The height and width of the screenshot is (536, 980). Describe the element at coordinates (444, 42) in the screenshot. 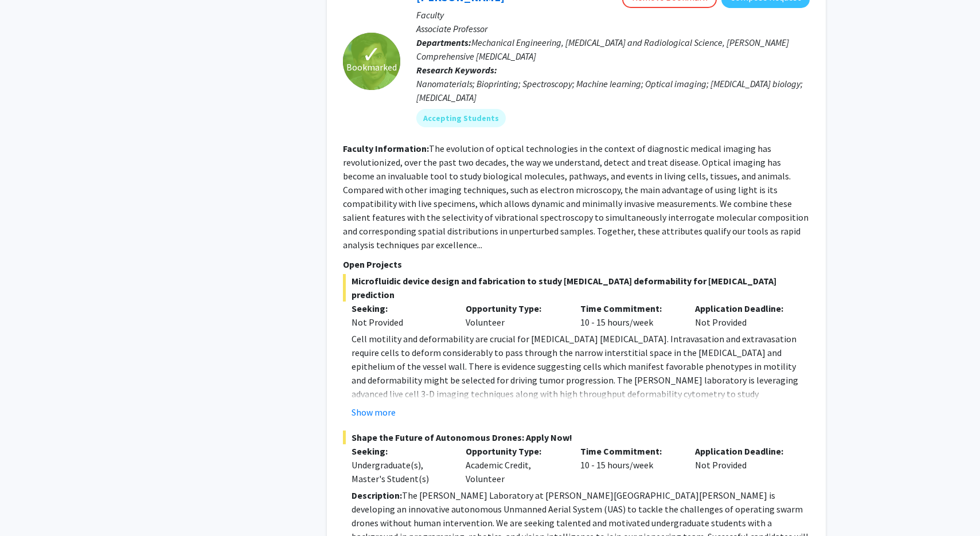

I see `b: Departments:` at that location.